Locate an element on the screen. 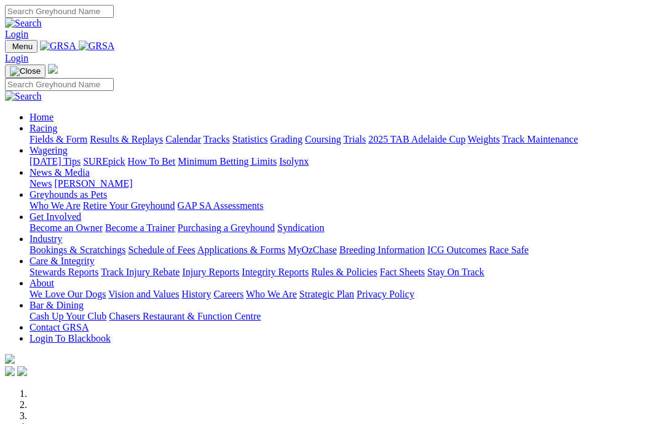 Image resolution: width=664 pixels, height=424 pixels. a: Bar & Dining is located at coordinates (57, 305).